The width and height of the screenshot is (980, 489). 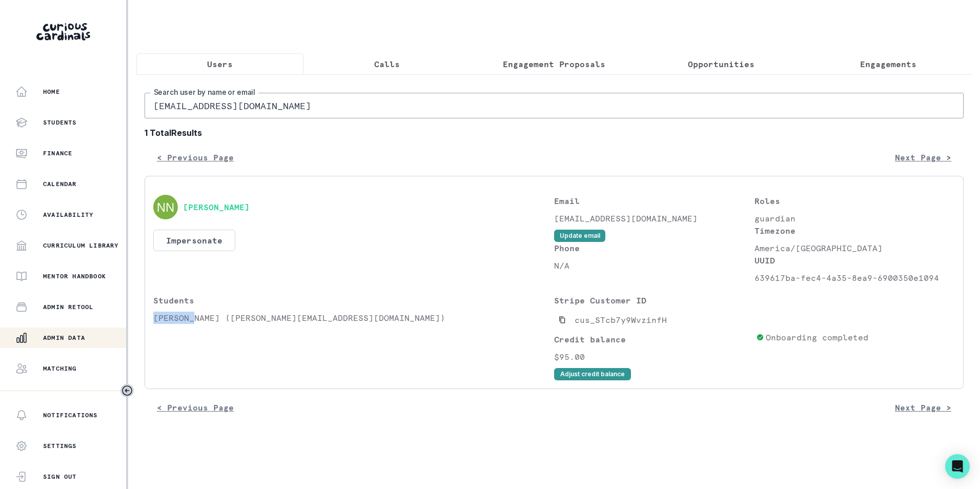 I want to click on p: Finance, so click(x=57, y=153).